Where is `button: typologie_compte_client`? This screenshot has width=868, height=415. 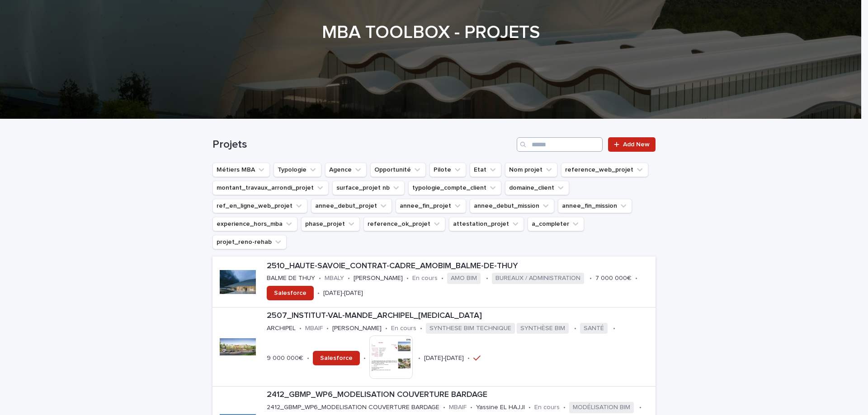
button: typologie_compte_client is located at coordinates (455, 188).